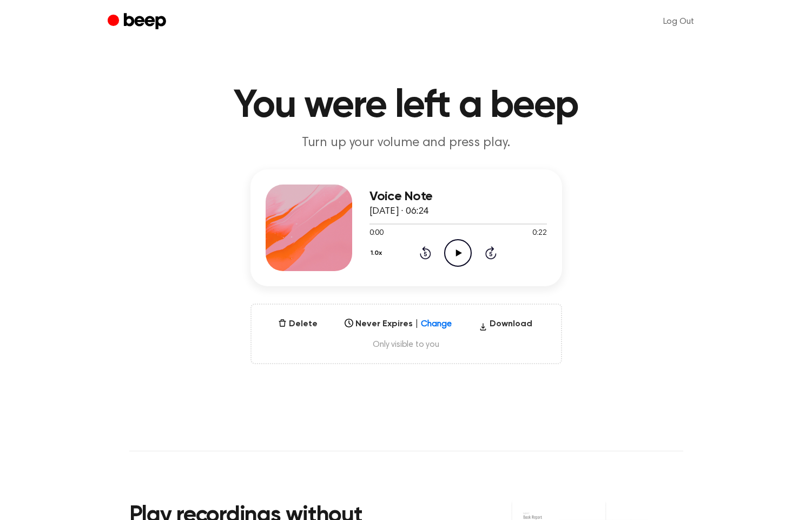 The width and height of the screenshot is (812, 520). I want to click on button: 1.0x, so click(378, 253).